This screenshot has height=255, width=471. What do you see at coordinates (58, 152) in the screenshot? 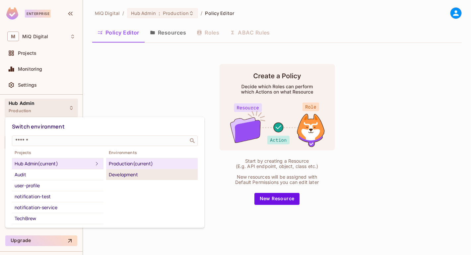
I see `span: Projects` at bounding box center [58, 152].